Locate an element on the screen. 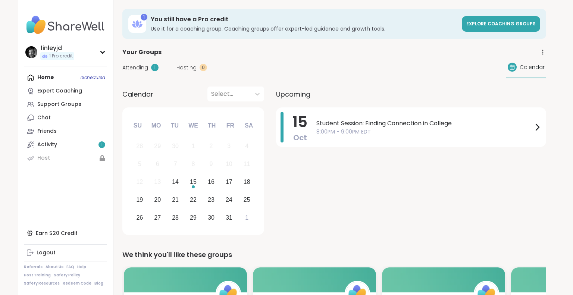 This screenshot has height=295, width=573. a: Expert Coaching is located at coordinates (65, 91).